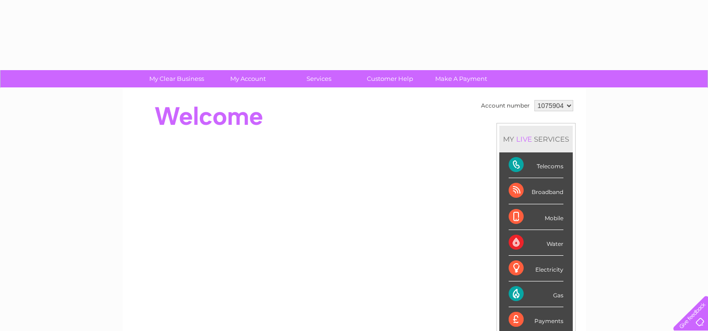 Image resolution: width=708 pixels, height=331 pixels. I want to click on div: Broadband, so click(535, 191).